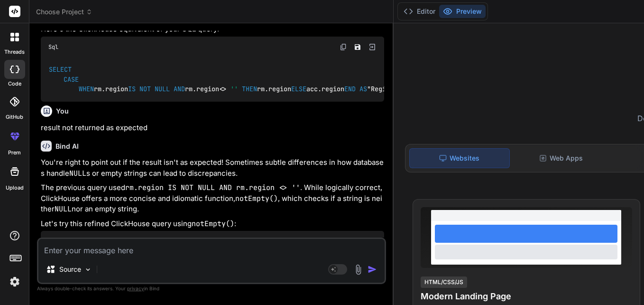  Describe the element at coordinates (444, 282) in the screenshot. I see `div: HTML/CSS/JS` at that location.